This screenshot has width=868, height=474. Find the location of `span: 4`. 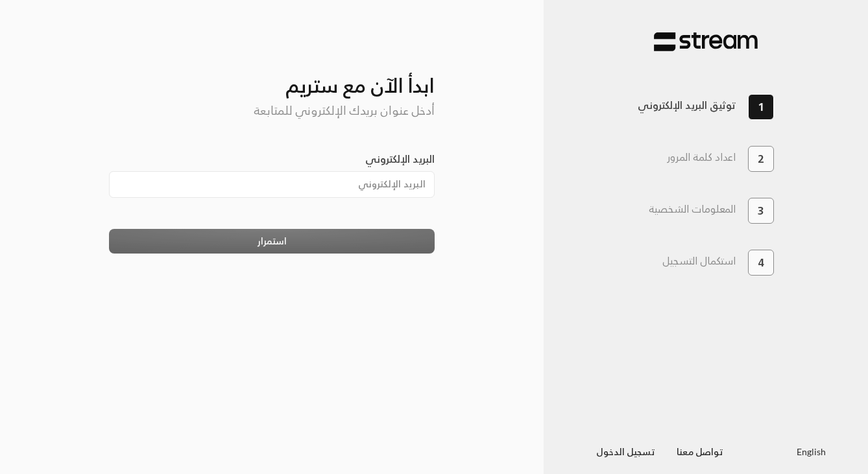

span: 4 is located at coordinates (761, 263).